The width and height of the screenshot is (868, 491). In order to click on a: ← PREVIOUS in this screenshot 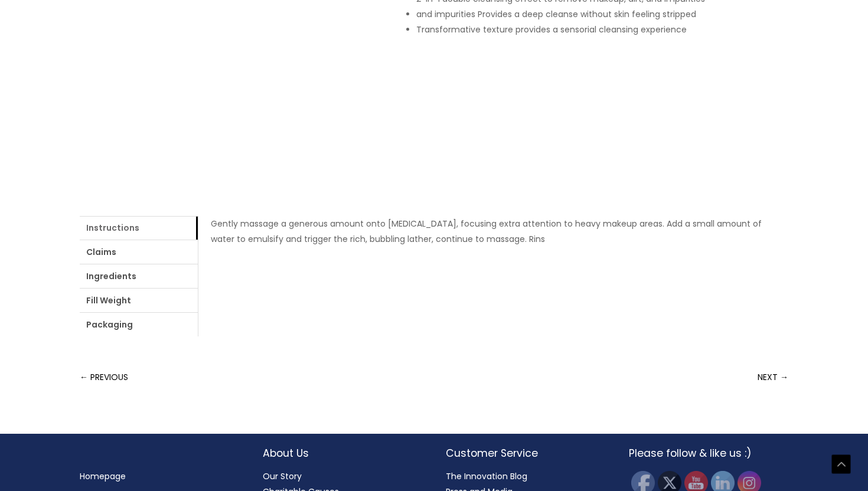, I will do `click(104, 377)`.